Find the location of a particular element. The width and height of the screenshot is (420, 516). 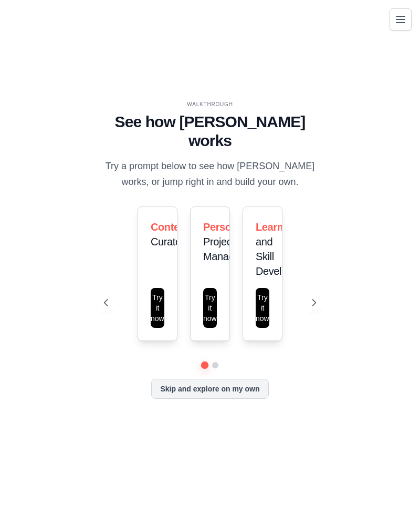

button: Skip and explore on my own is located at coordinates (210, 389).